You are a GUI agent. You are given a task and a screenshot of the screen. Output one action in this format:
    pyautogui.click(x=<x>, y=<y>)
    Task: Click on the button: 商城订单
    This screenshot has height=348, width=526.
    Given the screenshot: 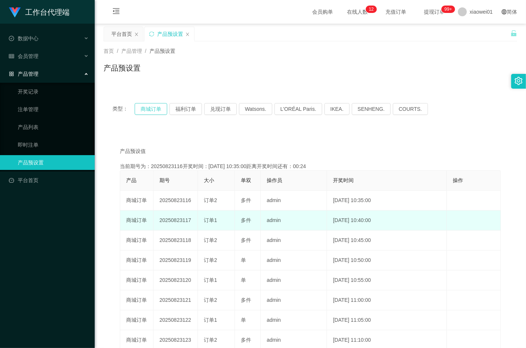 What is the action you would take?
    pyautogui.click(x=151, y=109)
    